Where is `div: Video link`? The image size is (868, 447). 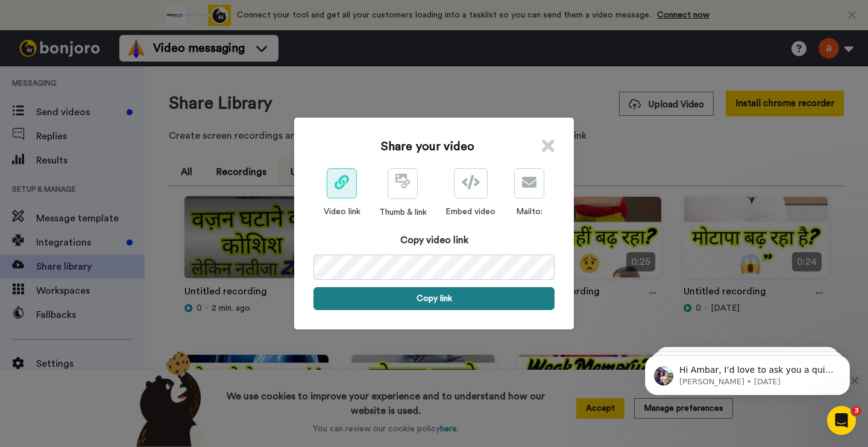 div: Video link is located at coordinates (342, 211).